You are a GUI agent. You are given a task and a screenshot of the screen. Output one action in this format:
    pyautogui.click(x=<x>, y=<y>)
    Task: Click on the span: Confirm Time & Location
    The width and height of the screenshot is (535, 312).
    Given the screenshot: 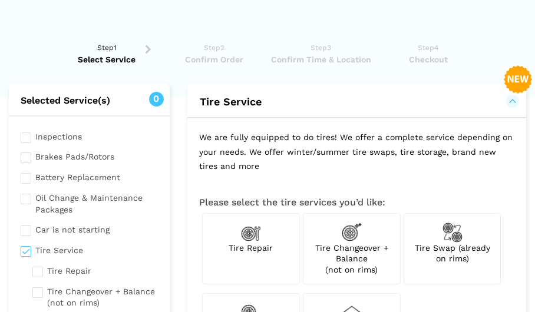 What is the action you would take?
    pyautogui.click(x=321, y=60)
    